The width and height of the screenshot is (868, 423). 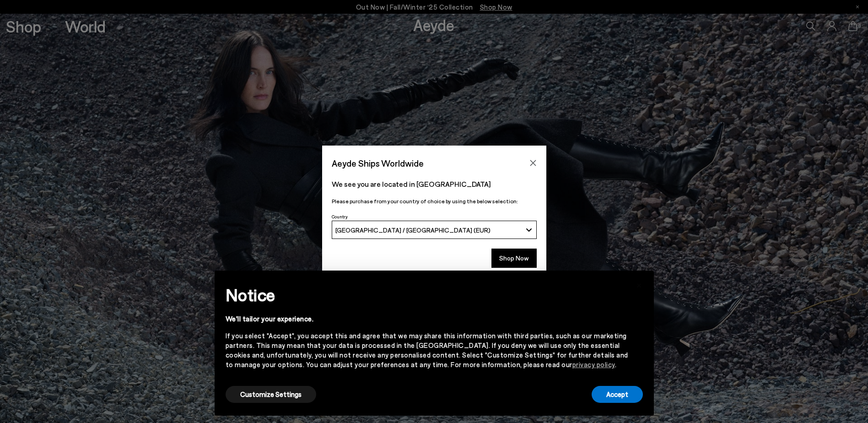 I want to click on div: If you select "Accept", you accept this and agree that we may share this information with third p..., so click(x=427, y=350).